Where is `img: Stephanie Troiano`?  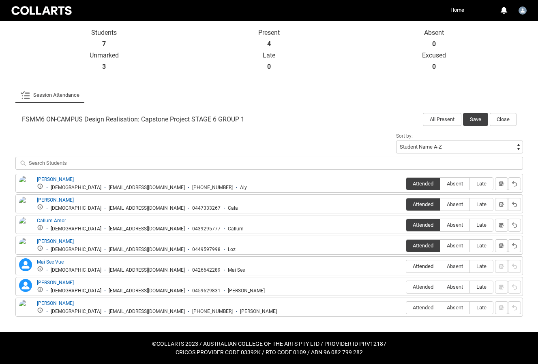
img: Stephanie Troiano is located at coordinates (26, 309).